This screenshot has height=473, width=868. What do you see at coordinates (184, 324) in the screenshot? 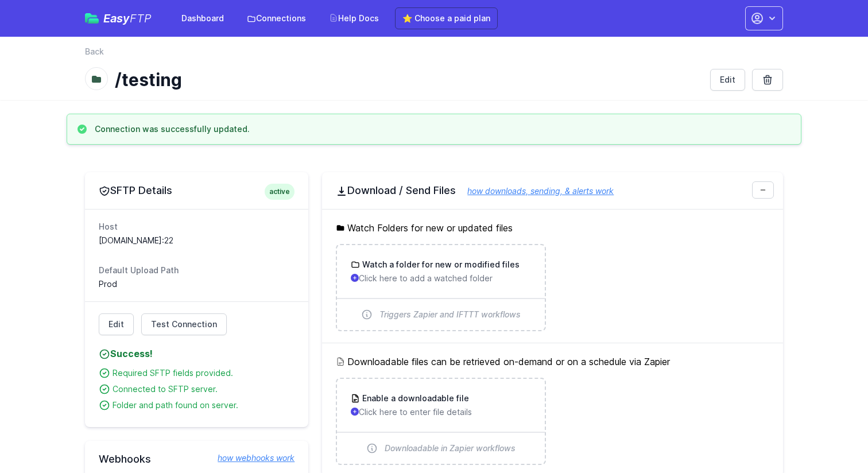
I see `span: Test Connection` at bounding box center [184, 324].